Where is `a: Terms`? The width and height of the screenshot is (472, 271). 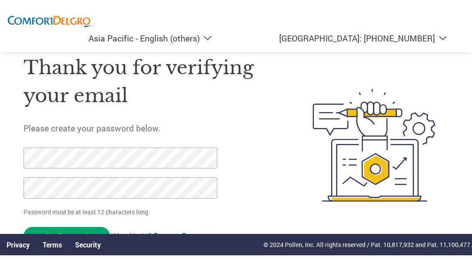 a: Terms is located at coordinates (52, 244).